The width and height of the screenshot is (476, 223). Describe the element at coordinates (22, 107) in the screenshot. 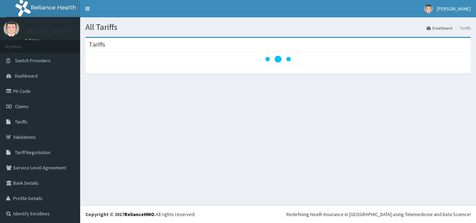

I see `span: Claims` at that location.